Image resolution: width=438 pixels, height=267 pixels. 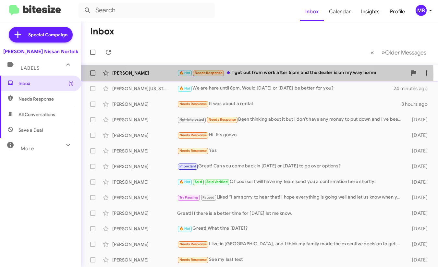 What do you see at coordinates (188, 166) in the screenshot?
I see `span: Important` at bounding box center [188, 166].